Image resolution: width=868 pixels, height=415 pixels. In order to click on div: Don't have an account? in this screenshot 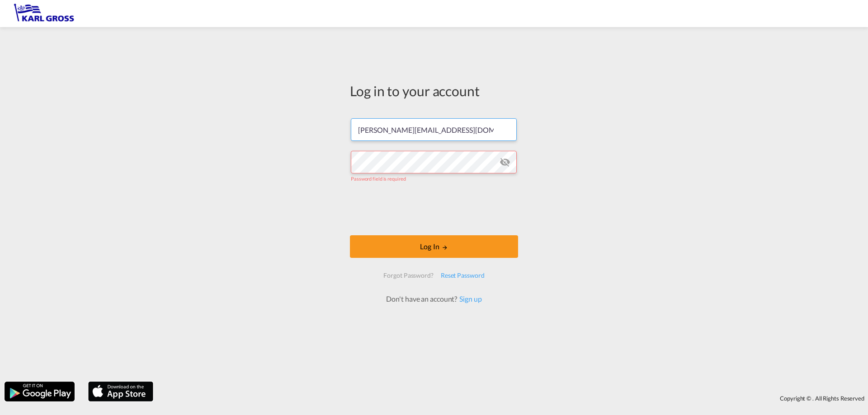, I will do `click(434, 299)`.